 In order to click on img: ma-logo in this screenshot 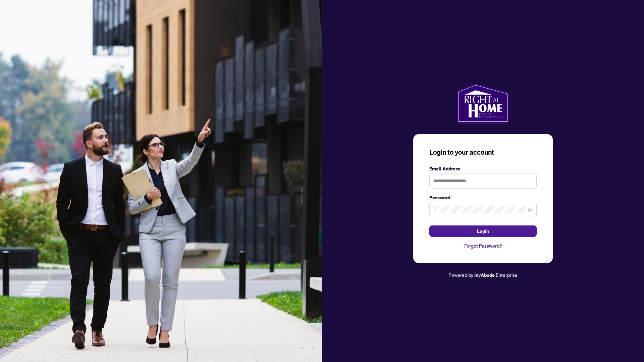, I will do `click(483, 103)`.